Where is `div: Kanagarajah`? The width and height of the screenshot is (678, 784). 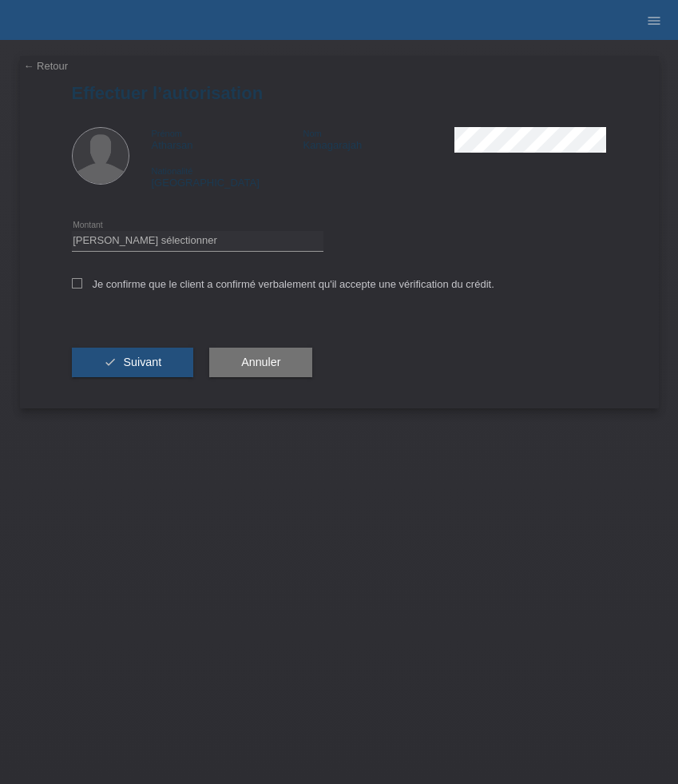
div: Kanagarajah is located at coordinates (378, 139).